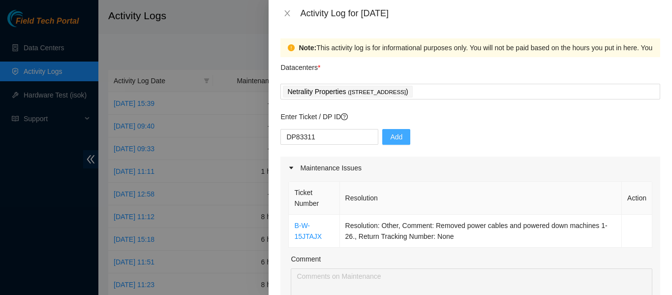 The image size is (672, 295). What do you see at coordinates (481, 198) in the screenshot?
I see `th: Resolution` at bounding box center [481, 198].